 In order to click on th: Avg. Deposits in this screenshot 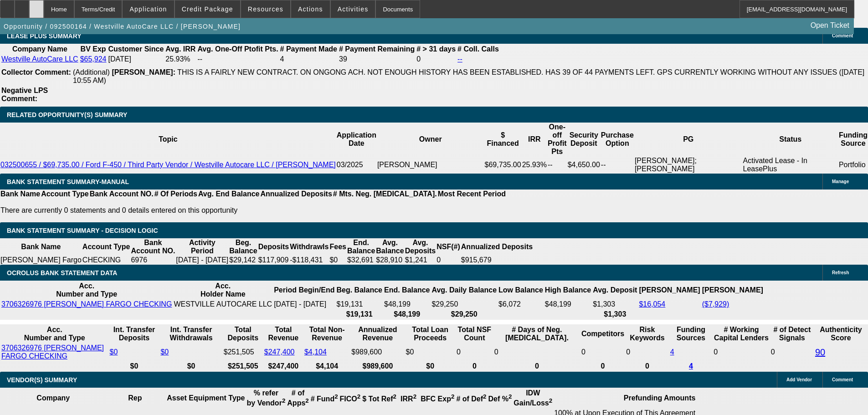, I will do `click(421, 247)`.